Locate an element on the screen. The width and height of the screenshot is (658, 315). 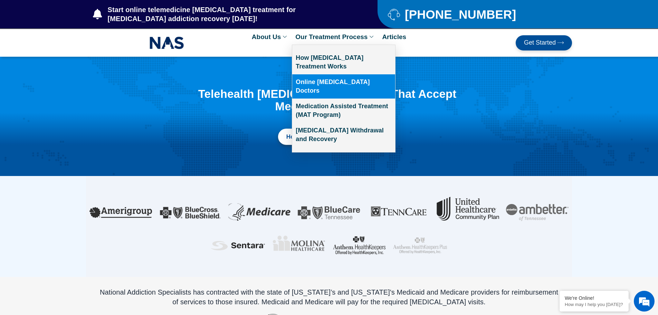
img: online-suboxone-doctors-that-accepts-medicare is located at coordinates (259, 212).